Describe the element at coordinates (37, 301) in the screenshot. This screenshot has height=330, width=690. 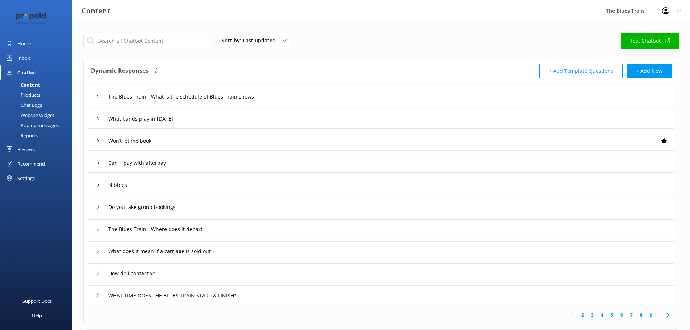
I see `div: Support Docs` at that location.